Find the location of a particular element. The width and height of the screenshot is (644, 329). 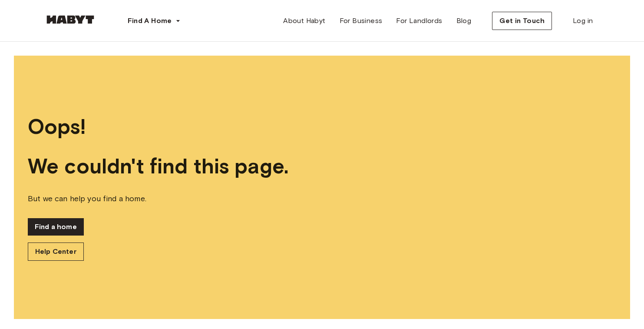

span: For Business is located at coordinates (361, 21).